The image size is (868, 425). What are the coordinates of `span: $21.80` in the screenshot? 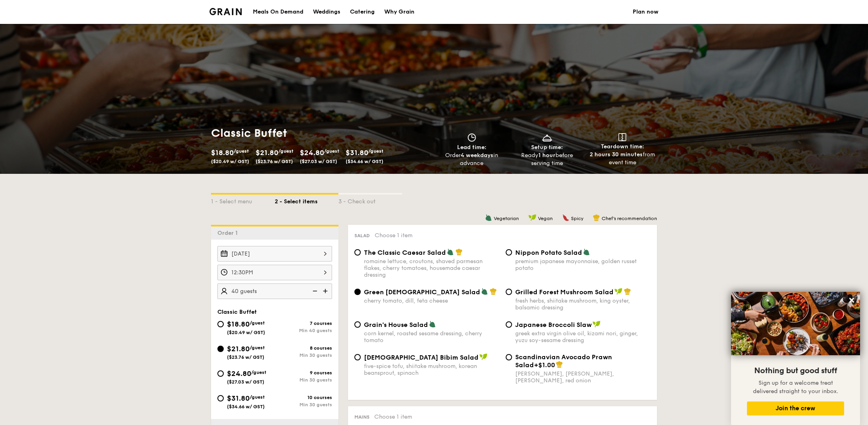 It's located at (238, 349).